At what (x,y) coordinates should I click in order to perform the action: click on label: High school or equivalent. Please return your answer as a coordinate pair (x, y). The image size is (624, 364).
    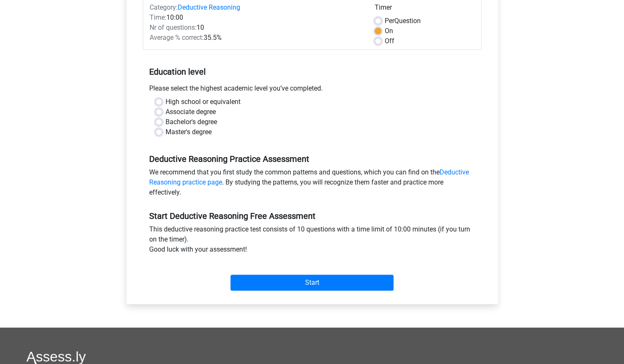
    Looking at the image, I should click on (203, 102).